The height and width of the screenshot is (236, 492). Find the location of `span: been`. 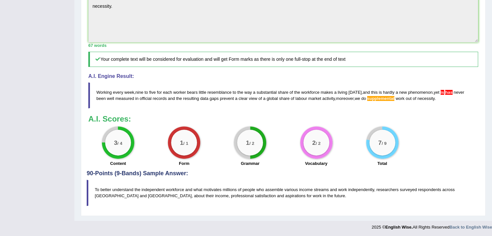

span: been is located at coordinates (101, 98).